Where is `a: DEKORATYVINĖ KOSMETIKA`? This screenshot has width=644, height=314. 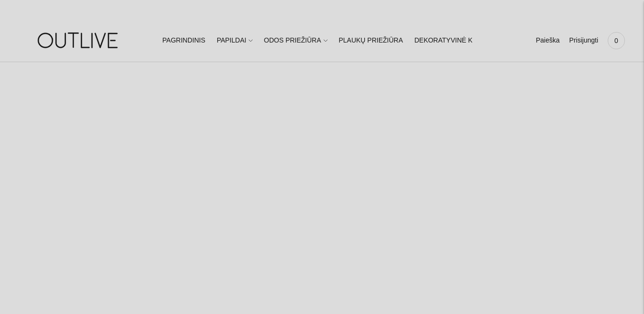 a: DEKORATYVINĖ KOSMETIKA is located at coordinates (461, 41).